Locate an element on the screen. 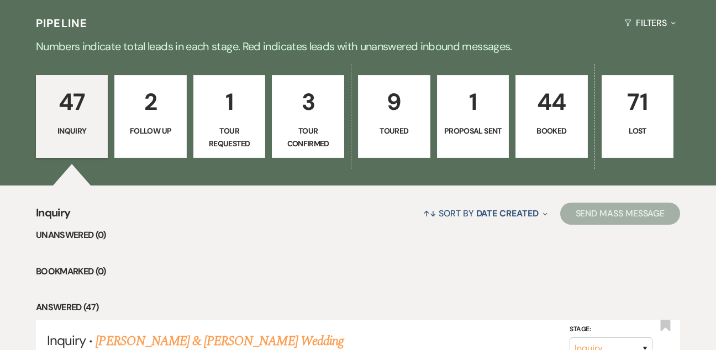 This screenshot has height=350, width=716. a: 9Toured is located at coordinates (394, 117).